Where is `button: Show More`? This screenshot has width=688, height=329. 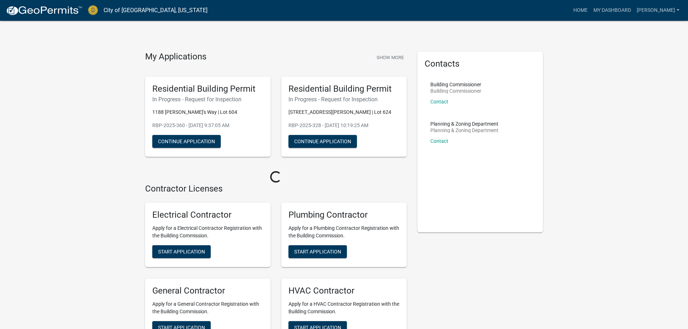 button: Show More is located at coordinates (390, 57).